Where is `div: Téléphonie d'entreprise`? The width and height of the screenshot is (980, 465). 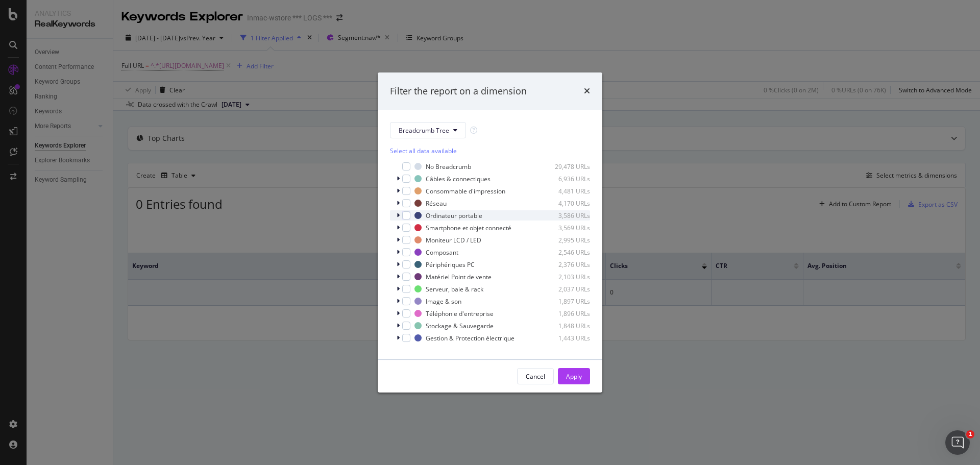 div: Téléphonie d'entreprise is located at coordinates (459, 314).